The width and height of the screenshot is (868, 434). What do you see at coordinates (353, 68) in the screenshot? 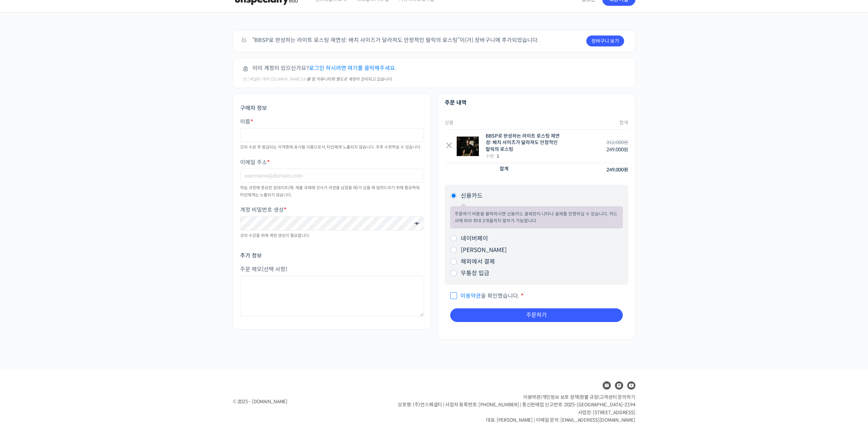
I see `a: 로그인 하시려면 여기를 클릭해주세요.` at bounding box center [353, 68].